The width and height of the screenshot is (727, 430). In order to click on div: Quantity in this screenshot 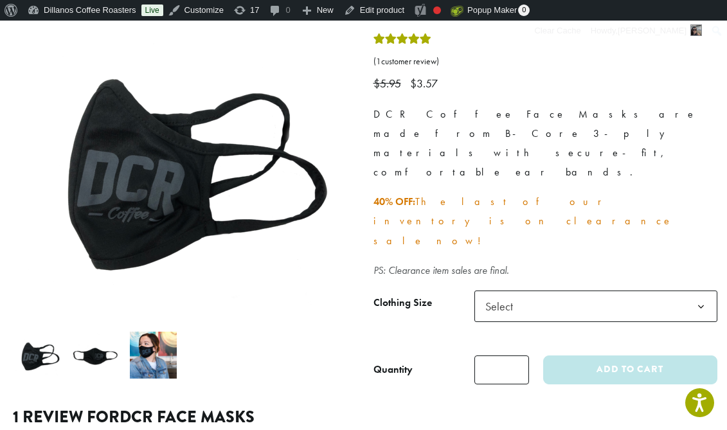, I will do `click(393, 370)`.